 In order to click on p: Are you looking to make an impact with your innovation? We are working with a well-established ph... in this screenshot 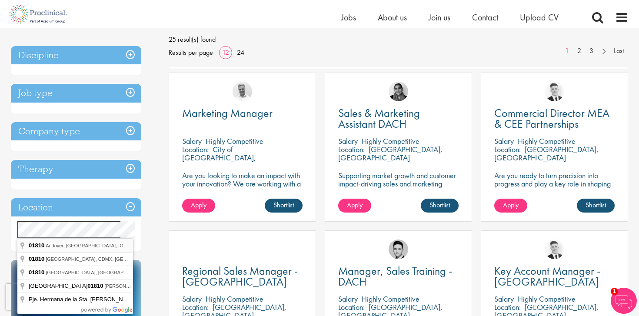, I will do `click(242, 192)`.